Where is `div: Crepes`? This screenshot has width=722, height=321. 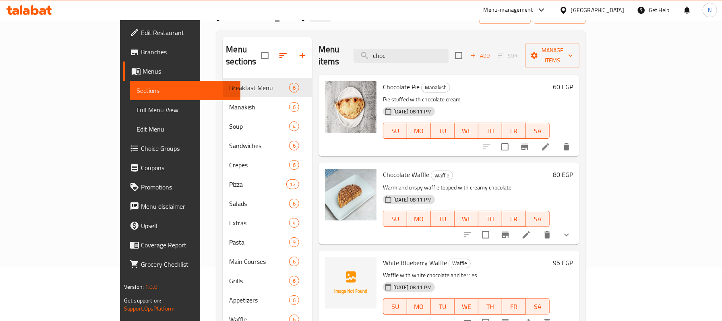 div: Crepes is located at coordinates (259, 165).